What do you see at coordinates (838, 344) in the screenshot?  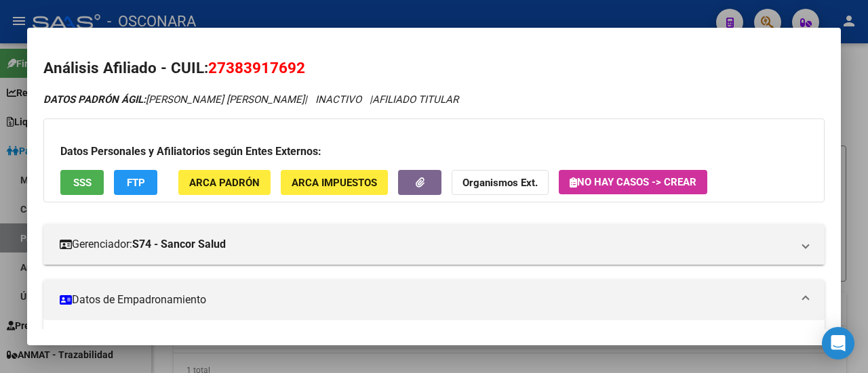 I see `div: Open Intercom Messenger` at bounding box center [838, 344].